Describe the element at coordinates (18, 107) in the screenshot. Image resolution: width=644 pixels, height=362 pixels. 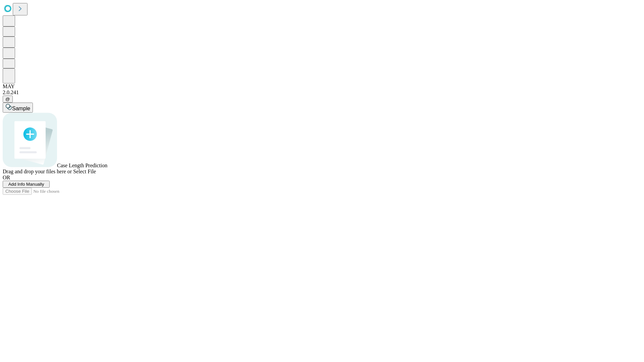
I see `button: Sample` at that location.